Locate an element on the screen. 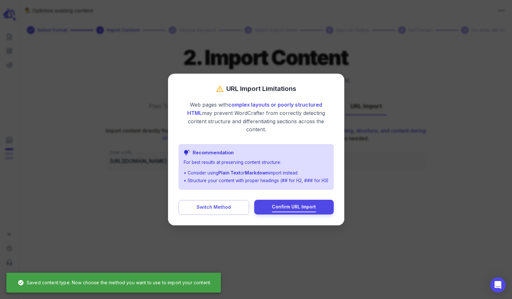  div: • Consider using or import instead is located at coordinates (256, 173).